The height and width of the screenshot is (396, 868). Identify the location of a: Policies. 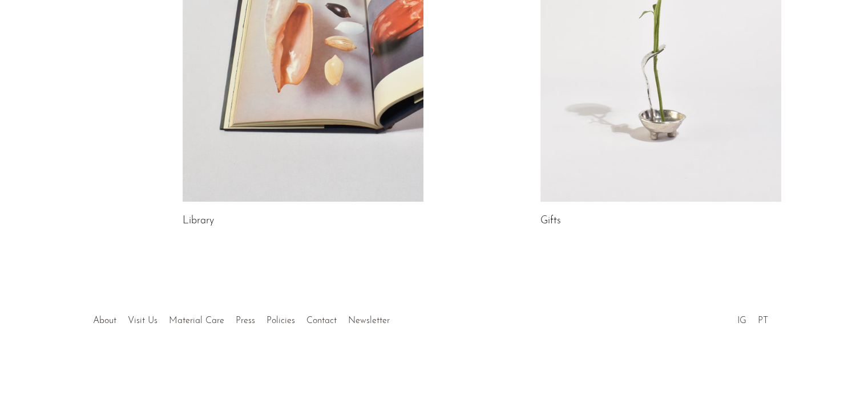
(281, 321).